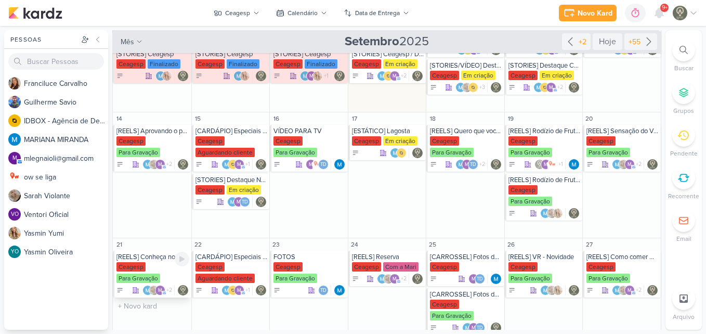 This screenshot has height=334, width=706. Describe the element at coordinates (684, 56) in the screenshot. I see `li: Ctrl + F` at that location.